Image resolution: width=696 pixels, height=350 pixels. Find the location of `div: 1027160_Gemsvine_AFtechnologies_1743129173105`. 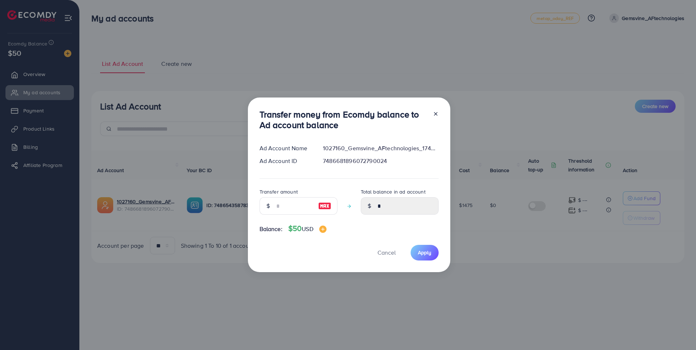

div: 1027160_Gemsvine_AFtechnologies_1743129173105 is located at coordinates (381, 148).